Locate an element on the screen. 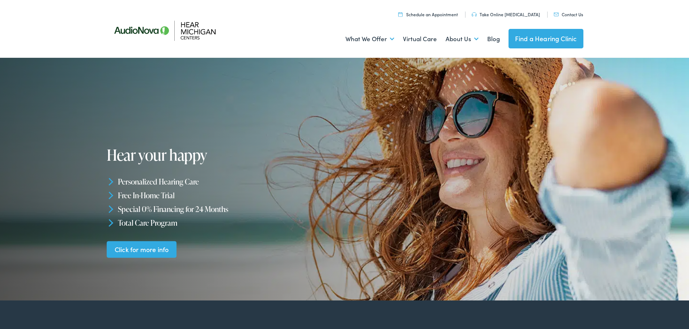 The height and width of the screenshot is (329, 689). li: Free In-Home Trial is located at coordinates (227, 196).